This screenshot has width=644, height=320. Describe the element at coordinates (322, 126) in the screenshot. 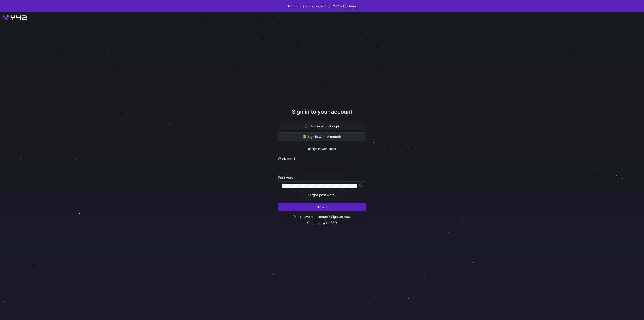

I see `button: Sign in with Google` at that location.